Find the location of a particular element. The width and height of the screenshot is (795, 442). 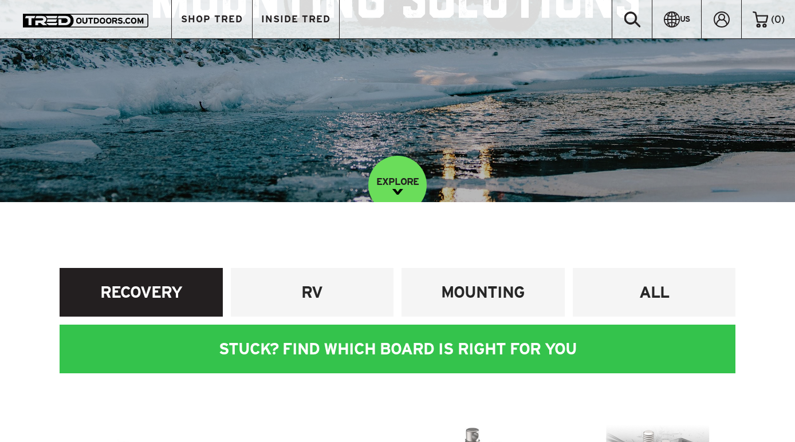

a: TRED Outdoors America is located at coordinates (85, 21).